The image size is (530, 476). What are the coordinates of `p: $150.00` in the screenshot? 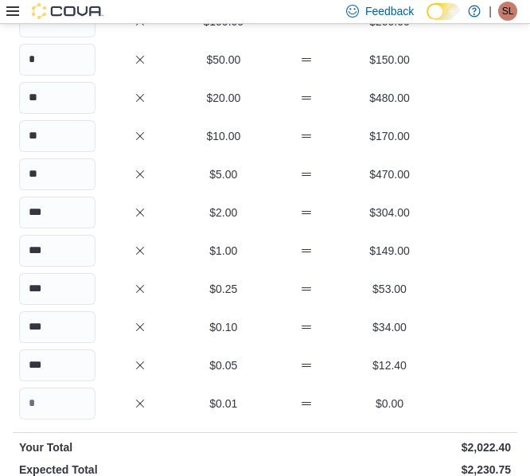 It's located at (389, 60).